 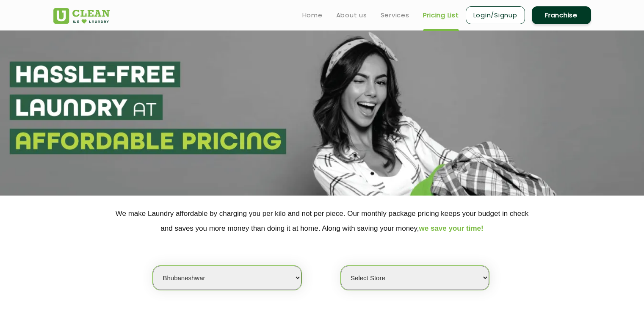 What do you see at coordinates (395, 15) in the screenshot?
I see `a: Services` at bounding box center [395, 15].